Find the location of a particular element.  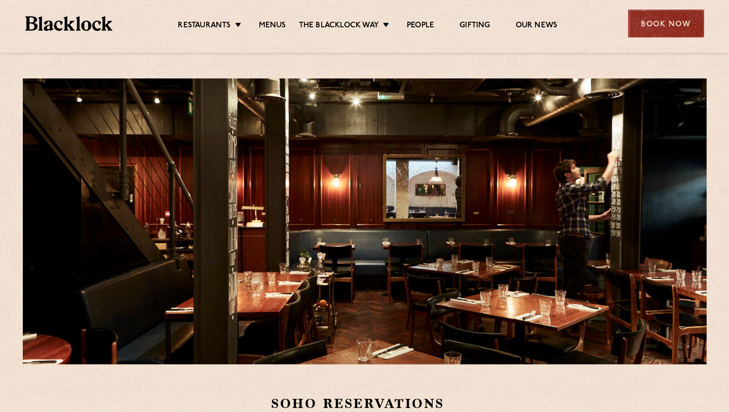

a: People is located at coordinates (420, 26).